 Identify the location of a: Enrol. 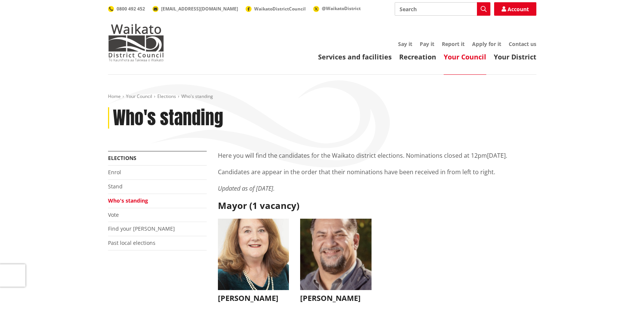
(114, 172).